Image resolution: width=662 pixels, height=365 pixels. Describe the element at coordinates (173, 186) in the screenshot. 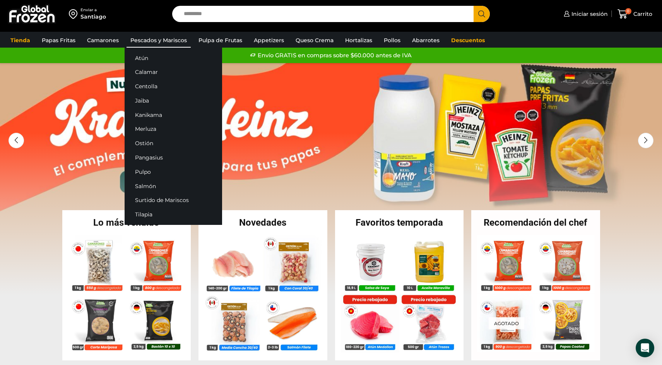

I see `a: Salmón` at that location.